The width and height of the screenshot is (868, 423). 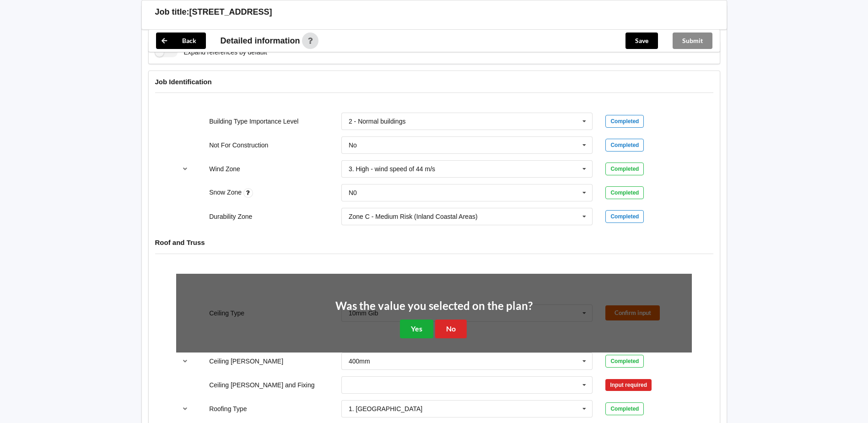 What do you see at coordinates (352, 145) in the screenshot?
I see `div: No` at bounding box center [352, 145].